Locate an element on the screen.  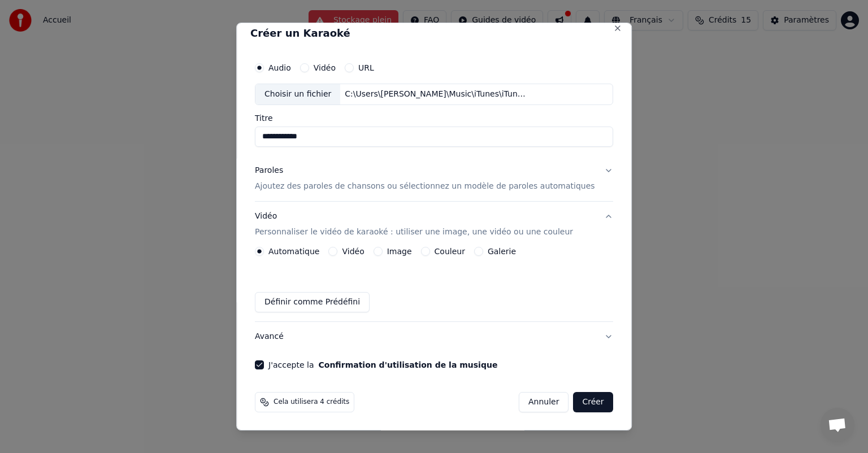
div: Paroles is located at coordinates (269, 171).